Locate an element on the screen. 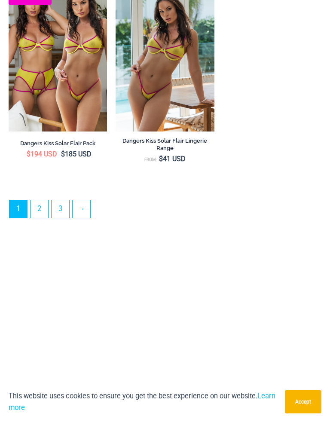 The width and height of the screenshot is (330, 422). span: Page 1 is located at coordinates (18, 209).